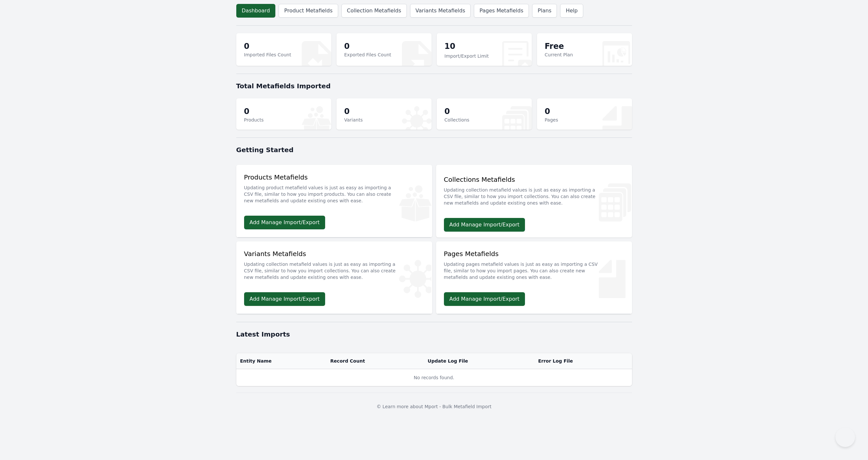 The width and height of the screenshot is (868, 460). What do you see at coordinates (559, 46) in the screenshot?
I see `p: Free` at bounding box center [559, 46].